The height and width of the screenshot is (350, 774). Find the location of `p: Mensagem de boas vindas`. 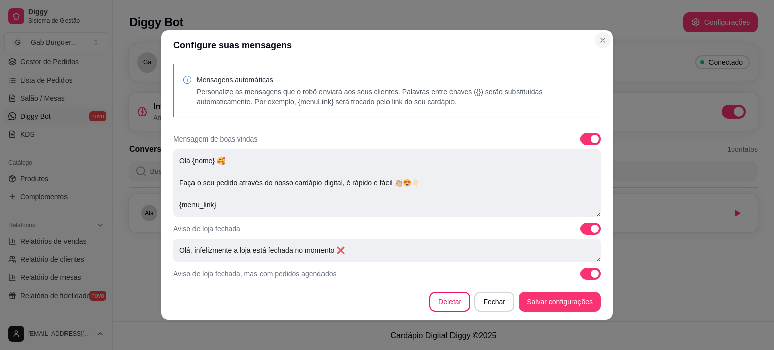

p: Mensagem de boas vindas is located at coordinates (215, 139).